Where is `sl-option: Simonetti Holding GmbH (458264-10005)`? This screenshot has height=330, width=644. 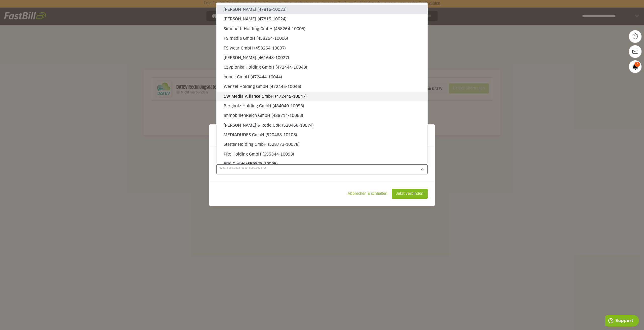 sl-option: Simonetti Holding GmbH (458264-10005) is located at coordinates (322, 29).